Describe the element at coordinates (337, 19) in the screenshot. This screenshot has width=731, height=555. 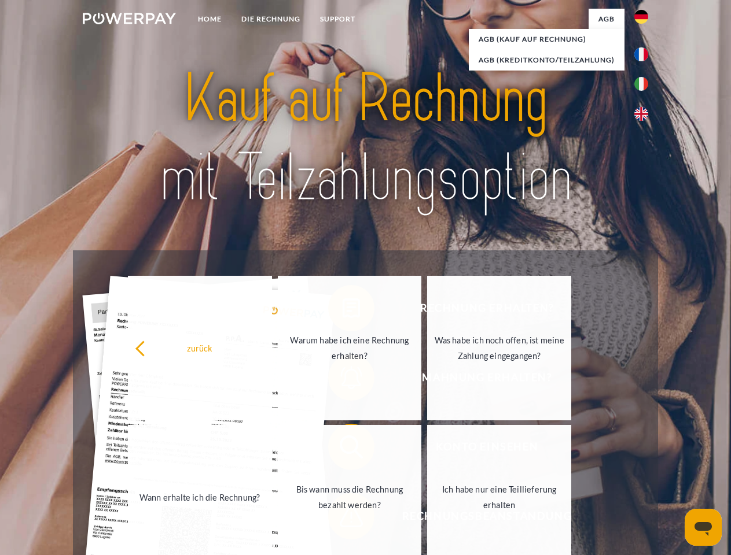
I see `a: SUPPORT` at that location.